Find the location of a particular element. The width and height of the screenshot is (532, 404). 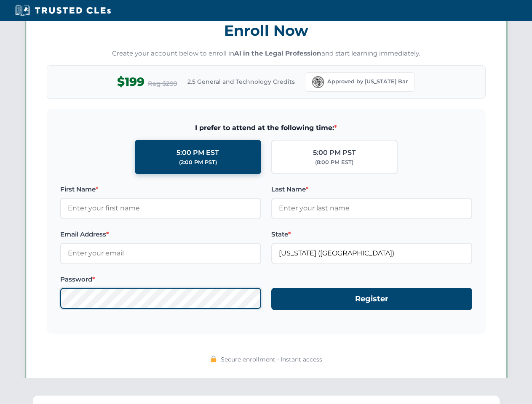

h3: Enroll Now is located at coordinates (266, 30).